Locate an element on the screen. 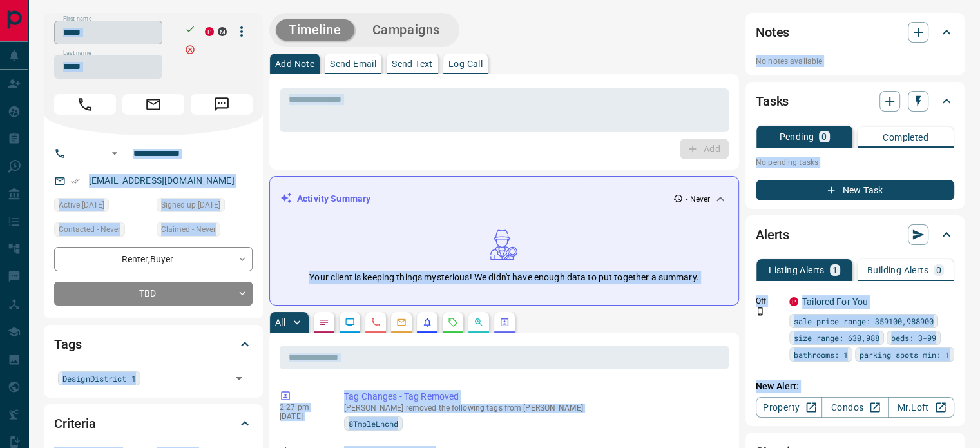 The width and height of the screenshot is (980, 448). button: New Task is located at coordinates (855, 190).